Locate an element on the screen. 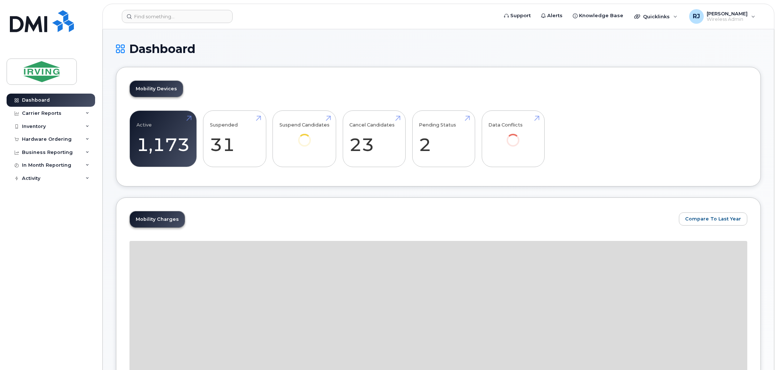  a: Mobility Devices is located at coordinates (156, 89).